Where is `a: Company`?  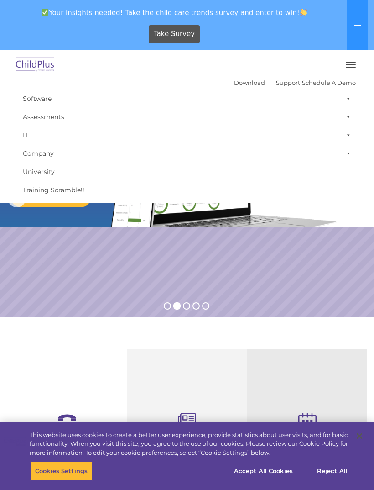
a: Company is located at coordinates (187, 153).